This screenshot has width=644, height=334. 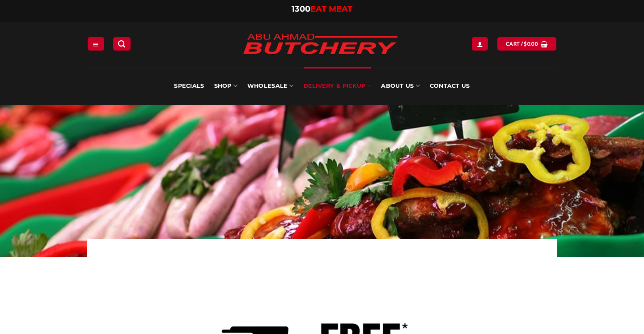 I want to click on span: EAT MEAT, so click(x=331, y=9).